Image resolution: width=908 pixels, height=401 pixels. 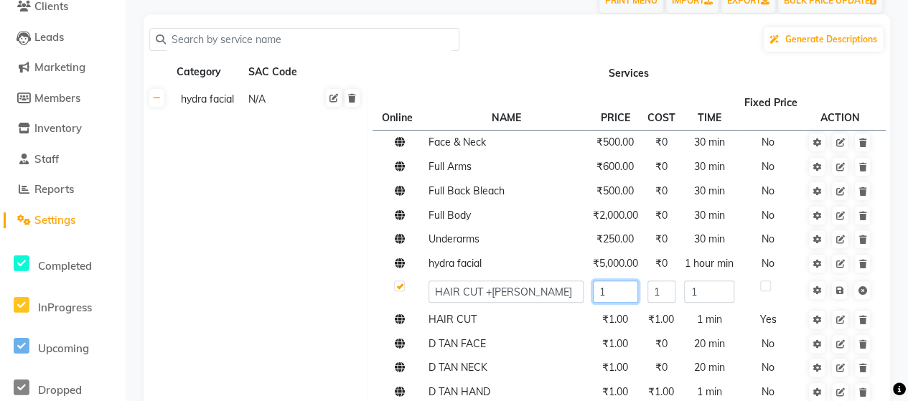 What do you see at coordinates (65, 266) in the screenshot?
I see `span: Completed` at bounding box center [65, 266].